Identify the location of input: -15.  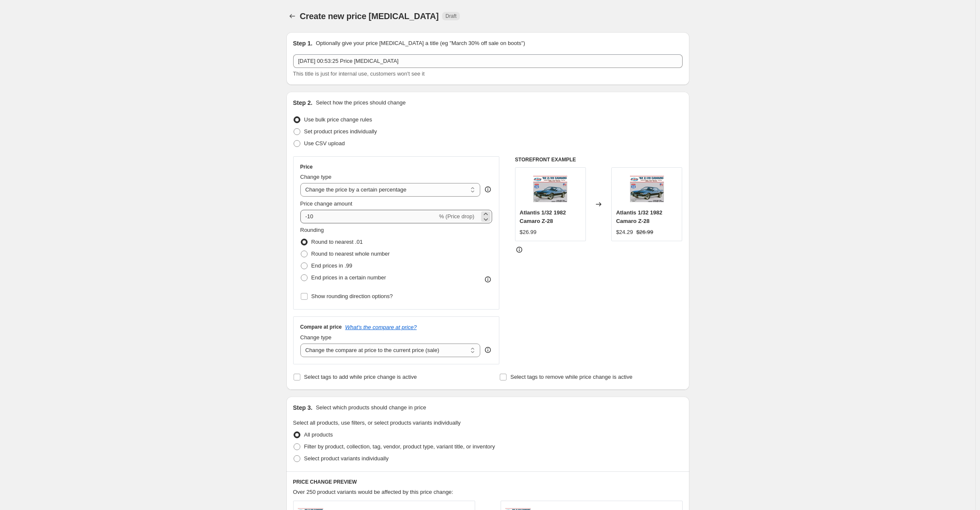
(369, 217).